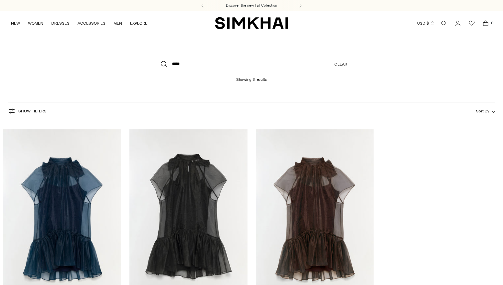  What do you see at coordinates (486, 111) in the screenshot?
I see `button: Sort By` at bounding box center [486, 111].